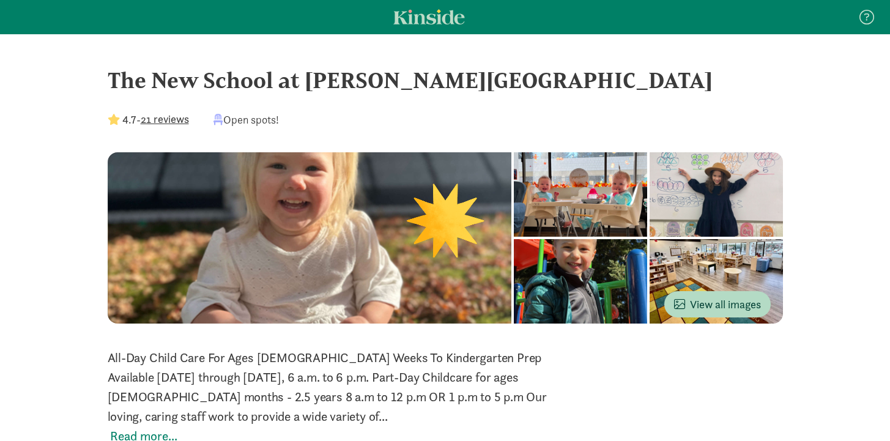  Describe the element at coordinates (165, 119) in the screenshot. I see `button: 21 reviews` at that location.